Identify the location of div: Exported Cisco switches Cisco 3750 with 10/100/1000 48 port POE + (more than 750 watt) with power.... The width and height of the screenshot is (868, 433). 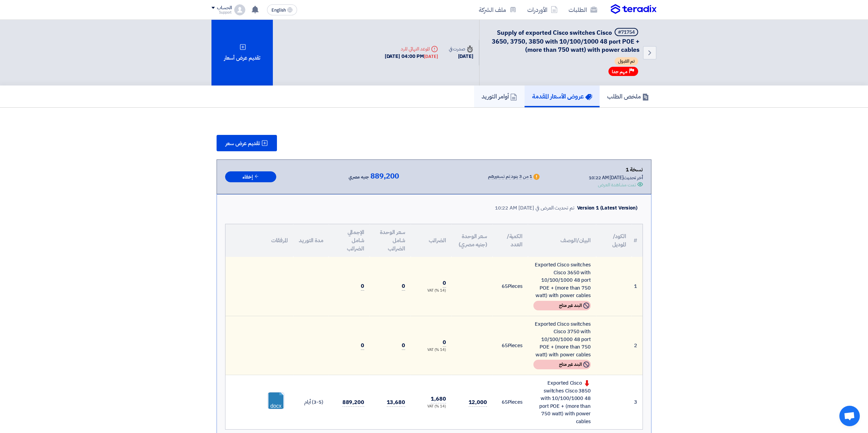
(562, 339).